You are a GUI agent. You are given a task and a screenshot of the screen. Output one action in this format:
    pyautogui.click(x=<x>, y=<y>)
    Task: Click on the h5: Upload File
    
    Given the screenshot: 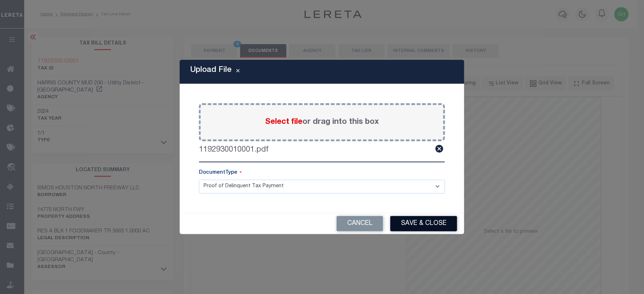 What is the action you would take?
    pyautogui.click(x=211, y=70)
    